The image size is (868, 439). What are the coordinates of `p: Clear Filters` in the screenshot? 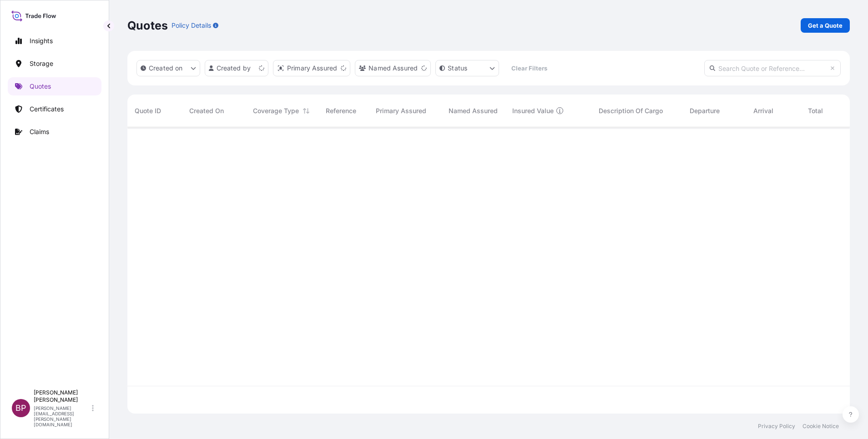 It's located at (529, 68).